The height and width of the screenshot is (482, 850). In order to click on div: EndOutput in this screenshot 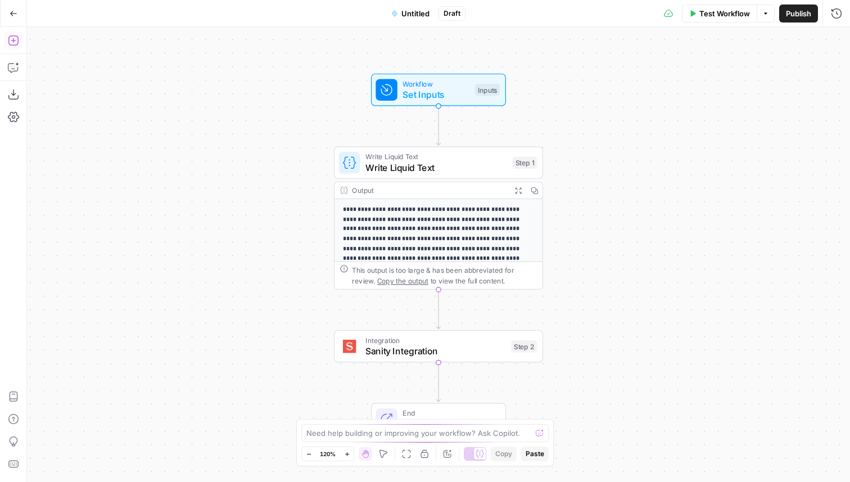, I will do `click(439, 419)`.